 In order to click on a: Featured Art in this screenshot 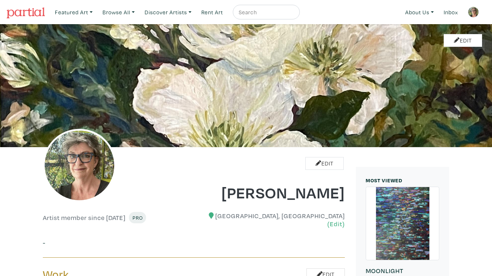, I will do `click(74, 12)`.